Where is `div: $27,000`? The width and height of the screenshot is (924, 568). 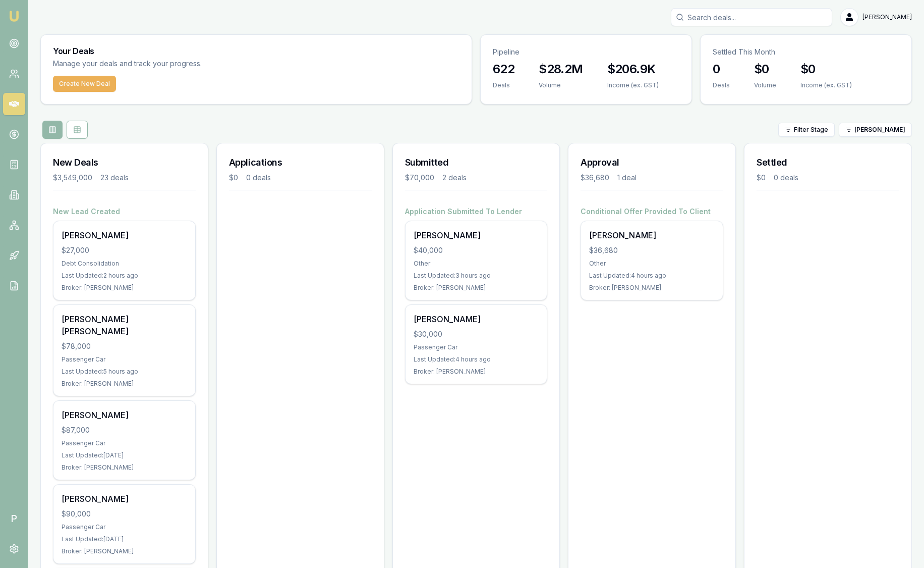
div: $27,000 is located at coordinates (124, 250).